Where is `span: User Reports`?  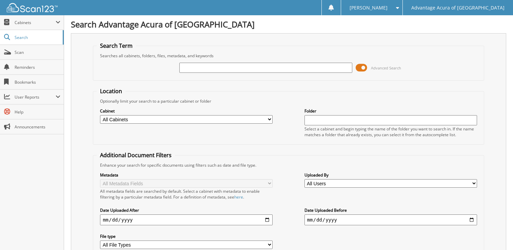 span: User Reports is located at coordinates (35, 97).